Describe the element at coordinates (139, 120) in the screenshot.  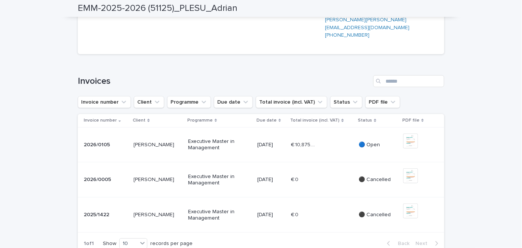
I see `p: Client` at that location.